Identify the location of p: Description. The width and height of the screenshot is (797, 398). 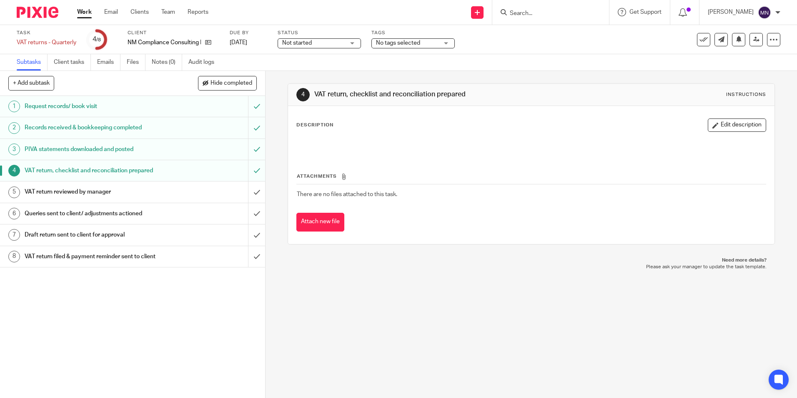
(315, 125).